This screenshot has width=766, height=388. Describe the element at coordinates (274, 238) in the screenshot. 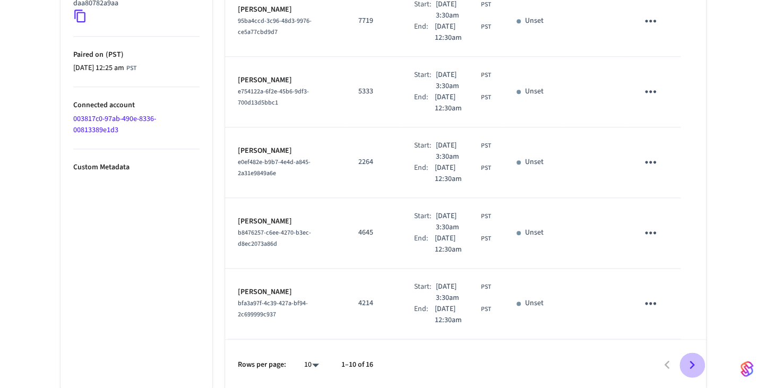

I see `span: b8476257-c6ee-4270-b3ec-d8ec2073a86d` at that location.